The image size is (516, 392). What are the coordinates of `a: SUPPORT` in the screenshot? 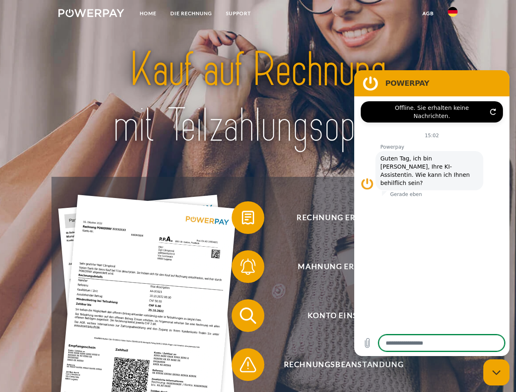 It's located at (238, 13).